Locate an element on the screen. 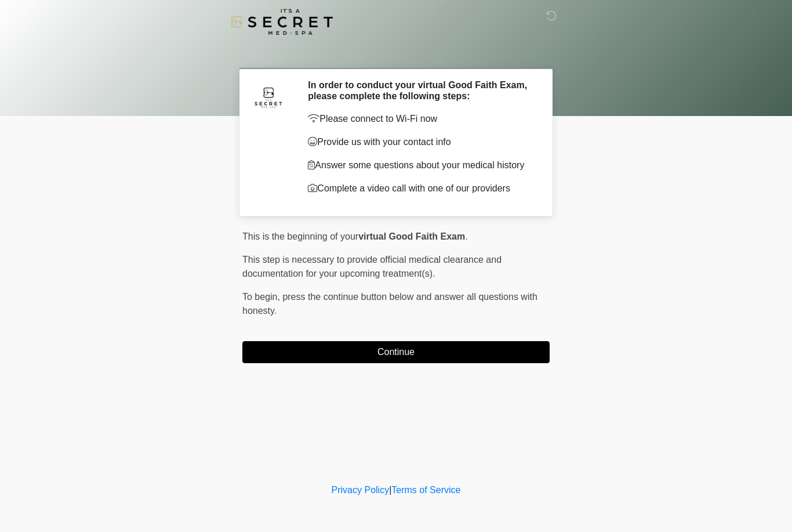 This screenshot has height=532, width=792. span: To begin, is located at coordinates (262, 296).